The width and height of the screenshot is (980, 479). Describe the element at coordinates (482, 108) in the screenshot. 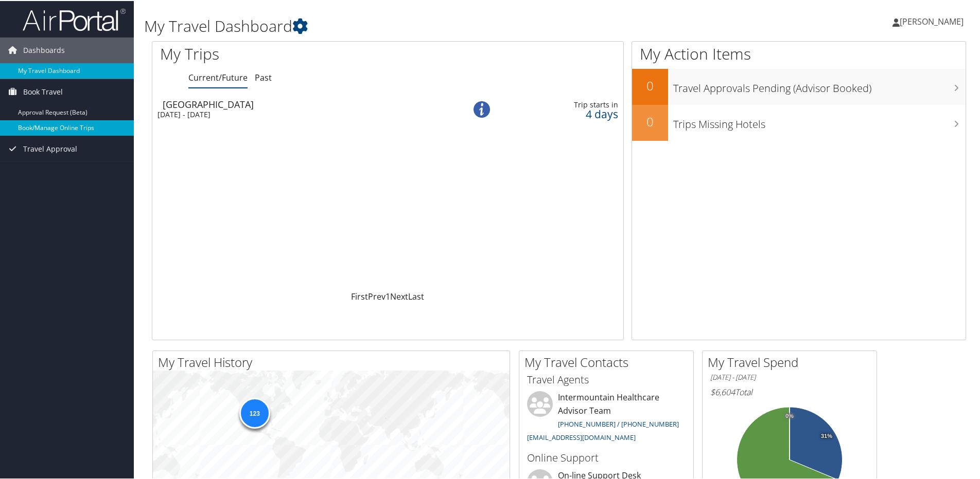

I see `img: alert-flat-solid-info.png` at that location.